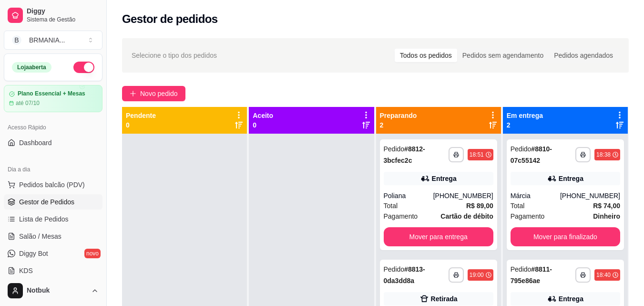  What do you see at coordinates (133, 94) in the screenshot?
I see `span: plus` at bounding box center [133, 94].